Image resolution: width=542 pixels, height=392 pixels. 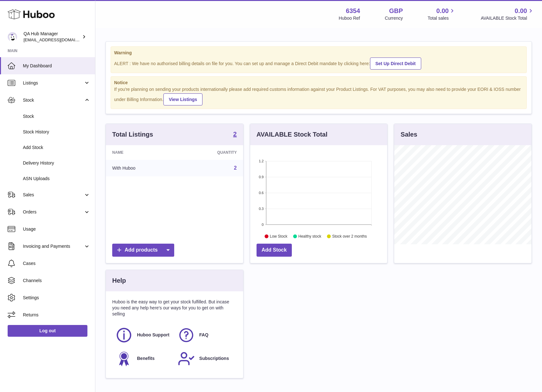 What do you see at coordinates (441, 14) in the screenshot?
I see `a: 0.00 Total sales` at bounding box center [441, 14].